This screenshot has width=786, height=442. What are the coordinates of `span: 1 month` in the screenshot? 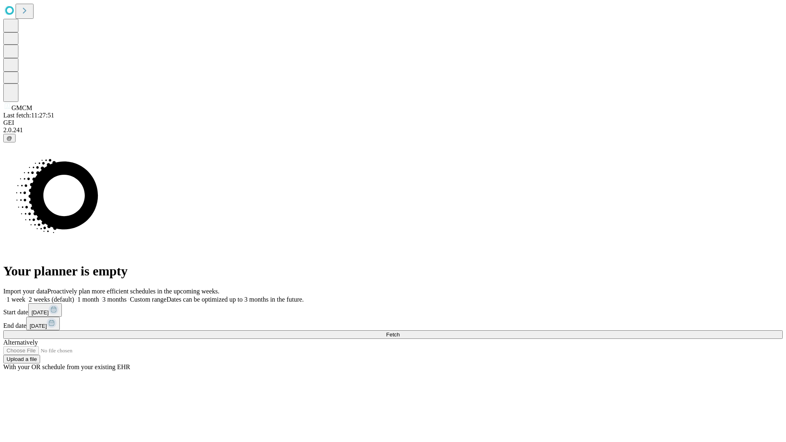 It's located at (88, 299).